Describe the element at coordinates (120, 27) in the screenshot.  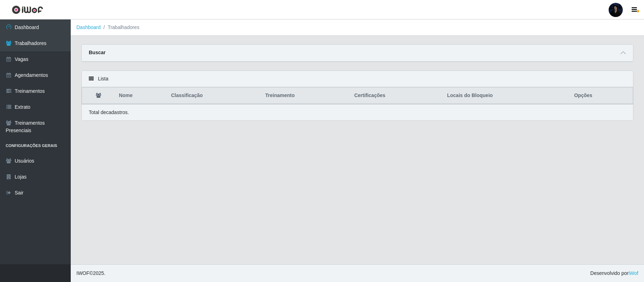
I see `li: Trabalhadores` at that location.